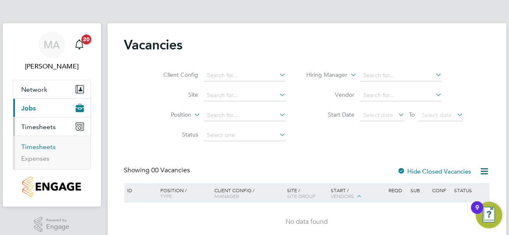 Image resolution: width=509 pixels, height=235 pixels. Describe the element at coordinates (398, 190) in the screenshot. I see `div: Reqd` at that location.